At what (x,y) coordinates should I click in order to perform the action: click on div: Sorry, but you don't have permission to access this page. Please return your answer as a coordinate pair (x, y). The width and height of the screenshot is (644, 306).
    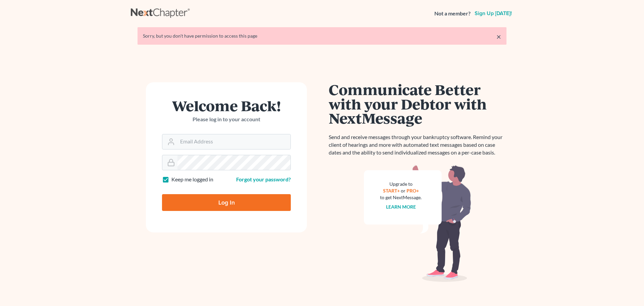
    Looking at the image, I should click on (322, 36).